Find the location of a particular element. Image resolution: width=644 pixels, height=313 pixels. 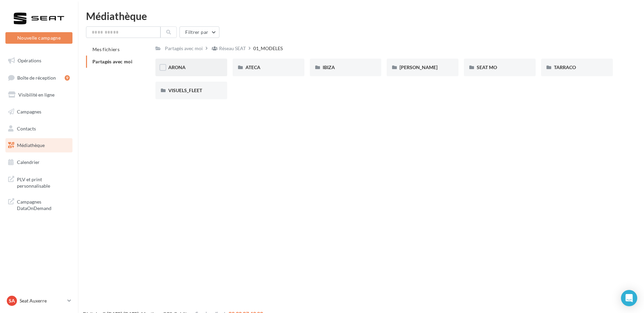

div: Médiathèque is located at coordinates (361, 16).